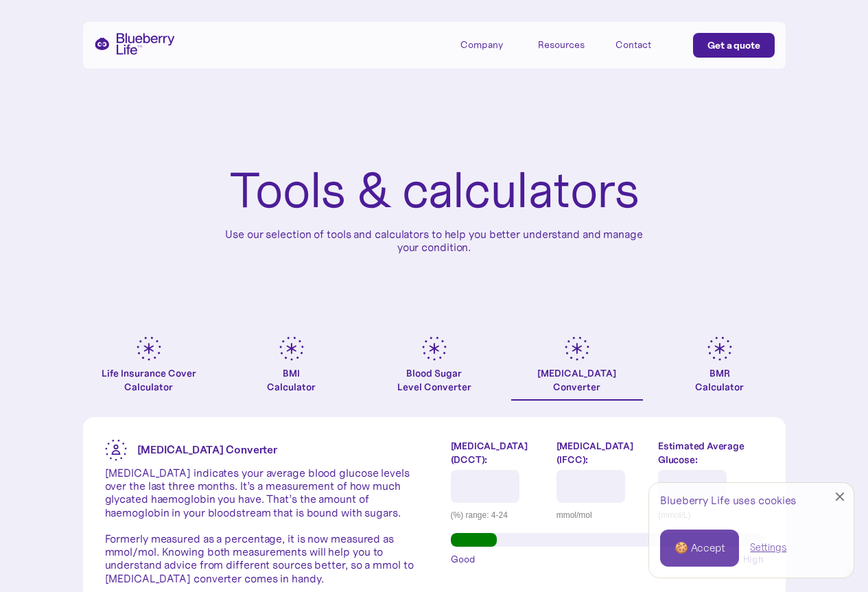 This screenshot has width=868, height=592. What do you see at coordinates (720, 368) in the screenshot?
I see `a: BMRCalculator` at bounding box center [720, 368].